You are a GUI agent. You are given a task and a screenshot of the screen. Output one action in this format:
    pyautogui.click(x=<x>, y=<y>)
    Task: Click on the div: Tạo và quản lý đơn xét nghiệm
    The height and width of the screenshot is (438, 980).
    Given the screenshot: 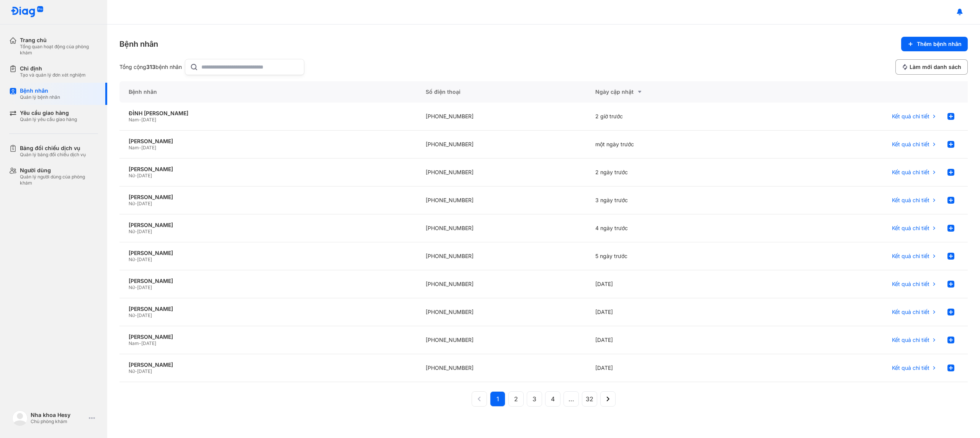 What is the action you would take?
    pyautogui.click(x=53, y=75)
    